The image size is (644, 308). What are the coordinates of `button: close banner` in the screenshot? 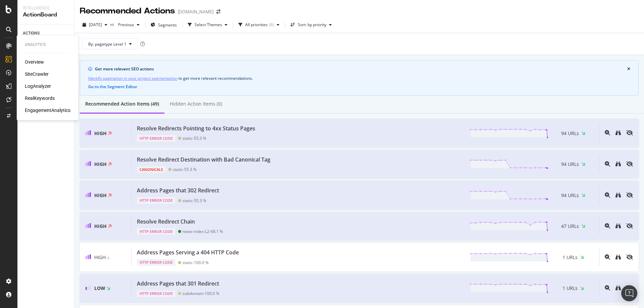 It's located at (628, 69).